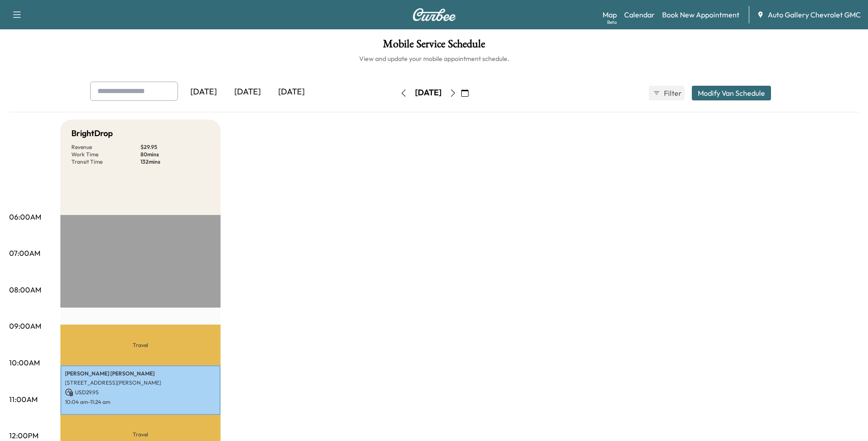  I want to click on a: MapBeta, so click(609, 14).